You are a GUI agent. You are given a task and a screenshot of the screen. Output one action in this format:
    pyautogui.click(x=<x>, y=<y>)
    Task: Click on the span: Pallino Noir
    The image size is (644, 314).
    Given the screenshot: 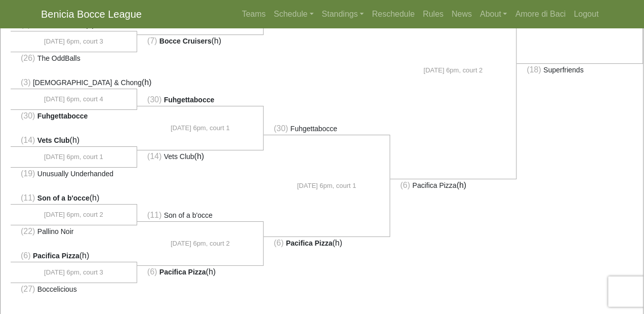 What is the action you would take?
    pyautogui.click(x=56, y=231)
    